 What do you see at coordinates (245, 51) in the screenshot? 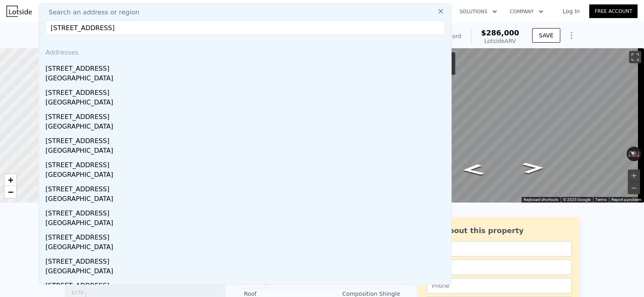
I see `div: Addresses` at bounding box center [245, 51].